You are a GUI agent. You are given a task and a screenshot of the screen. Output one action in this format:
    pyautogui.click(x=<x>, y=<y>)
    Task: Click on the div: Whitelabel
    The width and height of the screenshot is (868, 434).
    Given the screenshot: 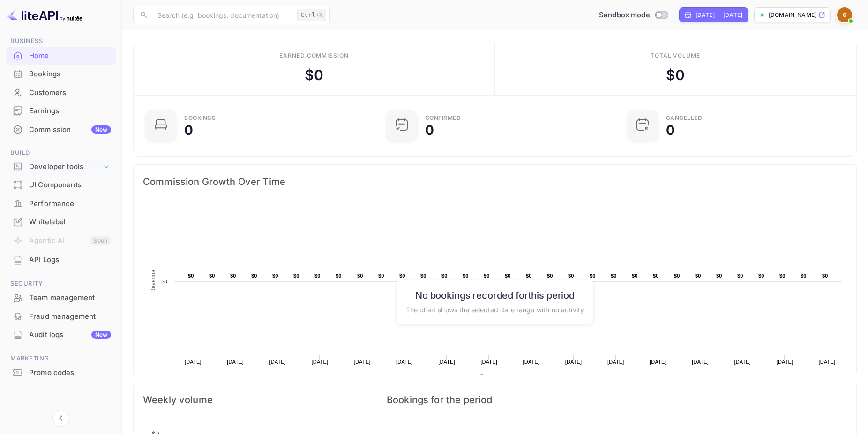 What is the action you would take?
    pyautogui.click(x=60, y=222)
    